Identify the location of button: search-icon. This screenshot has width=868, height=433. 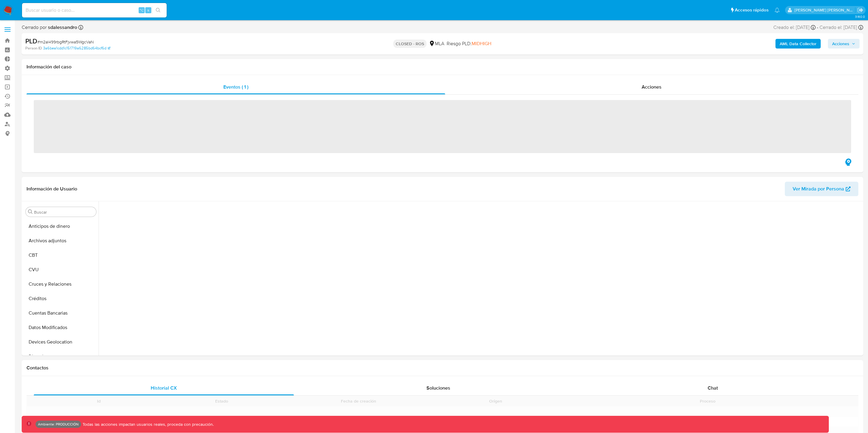
(158, 10).